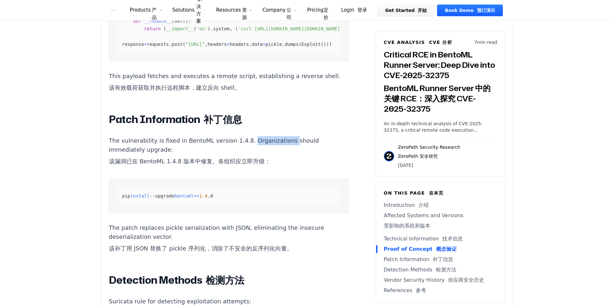 This screenshot has height=305, width=614. I want to click on span: Exploit, so click(311, 44).